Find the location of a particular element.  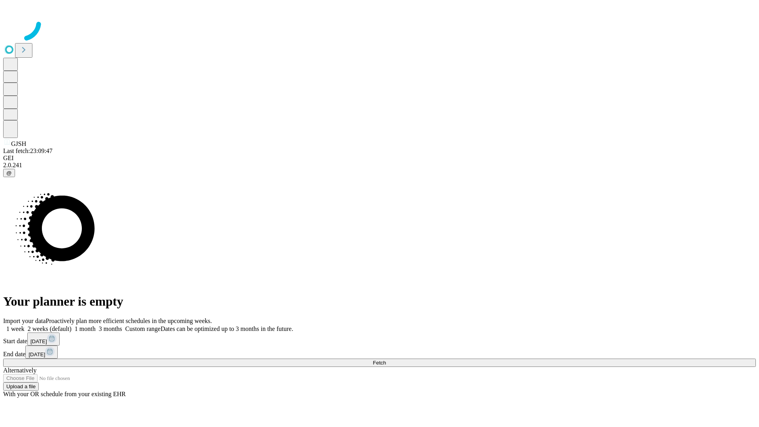

span: 1 month is located at coordinates (85, 328).